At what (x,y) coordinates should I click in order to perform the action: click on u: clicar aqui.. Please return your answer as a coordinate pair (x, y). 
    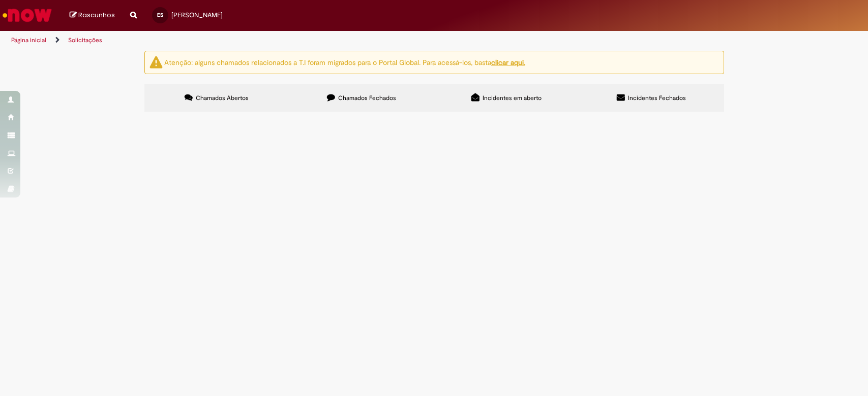
    Looking at the image, I should click on (508, 62).